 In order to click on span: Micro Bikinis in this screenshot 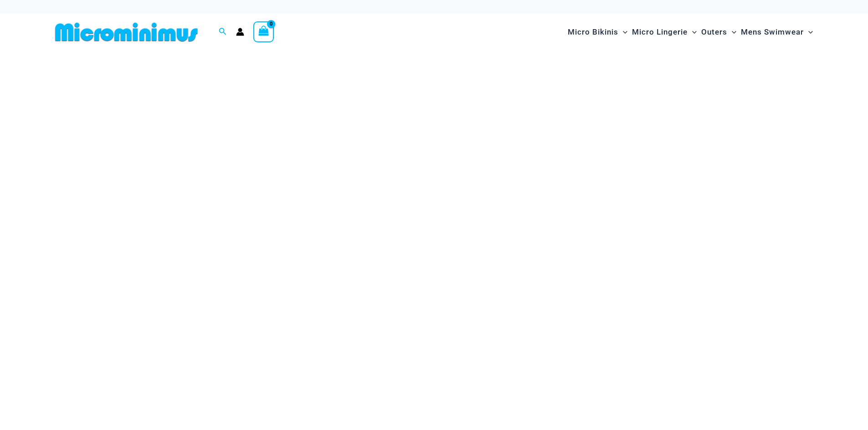, I will do `click(593, 32)`.